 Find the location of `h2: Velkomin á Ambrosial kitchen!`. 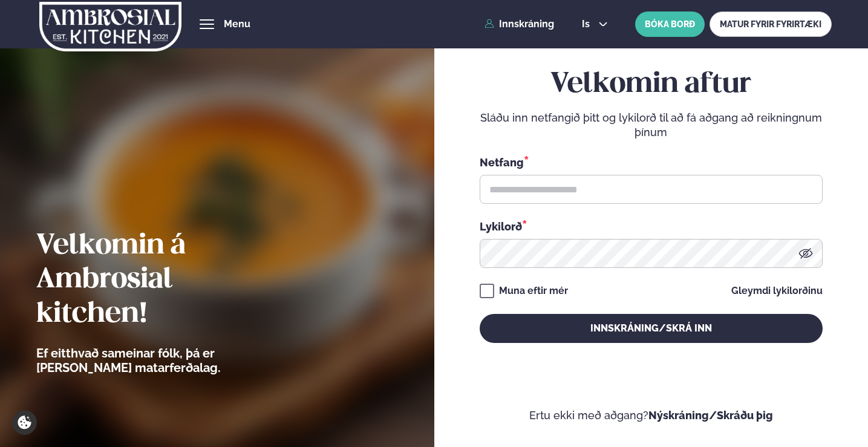

h2: Velkomin á Ambrosial kitchen! is located at coordinates (162, 280).